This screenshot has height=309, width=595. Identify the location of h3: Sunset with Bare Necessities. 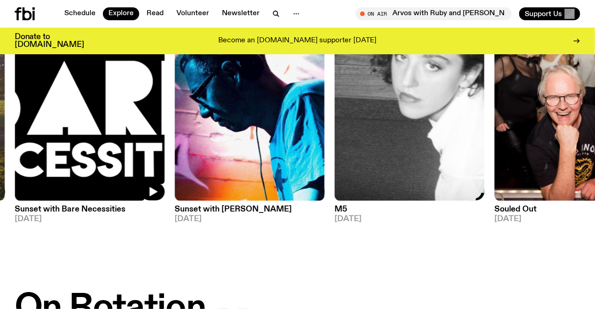
(90, 209).